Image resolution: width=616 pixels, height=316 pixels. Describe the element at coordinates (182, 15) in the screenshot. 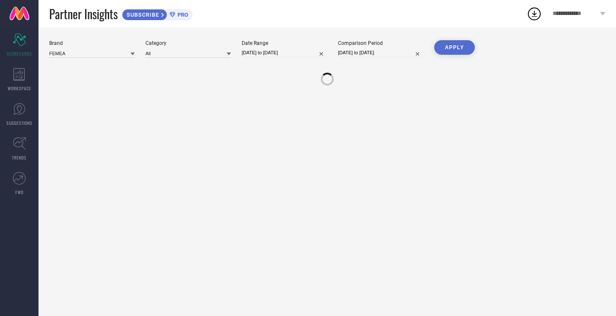

I see `span: PRO` at that location.